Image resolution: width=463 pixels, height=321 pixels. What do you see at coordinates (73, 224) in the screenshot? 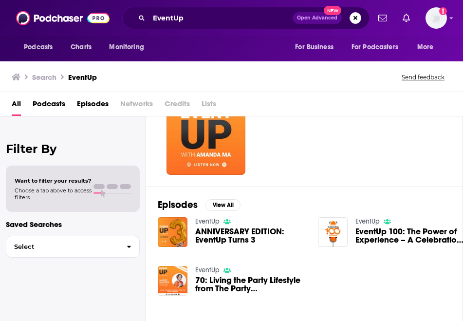
I see `p: Saved Searches` at bounding box center [73, 224].